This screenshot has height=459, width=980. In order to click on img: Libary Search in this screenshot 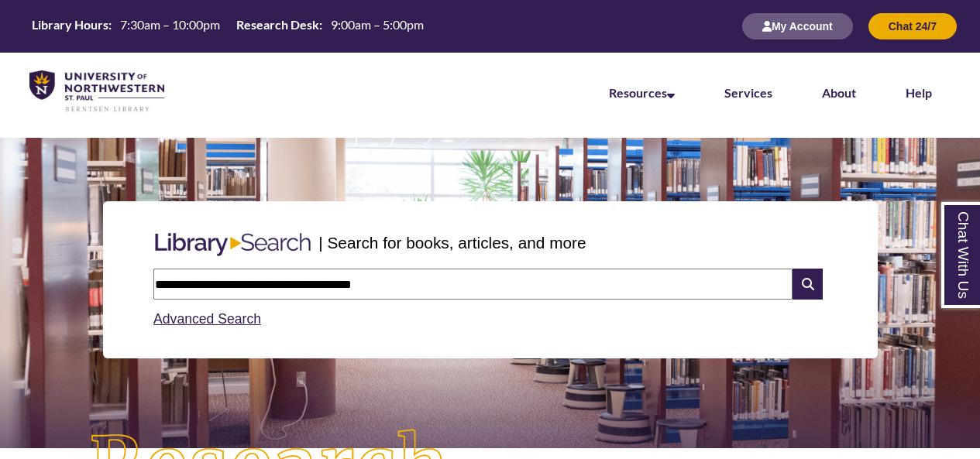, I will do `click(232, 244)`.